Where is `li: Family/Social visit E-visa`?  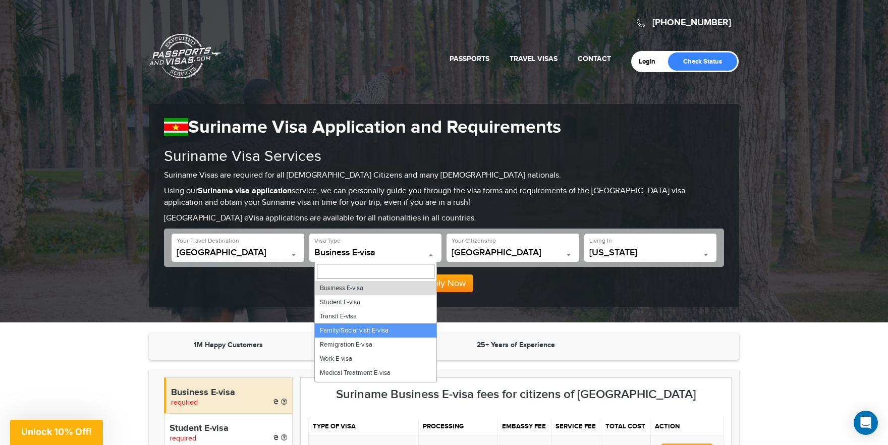 li: Family/Social visit E-visa is located at coordinates (375, 331).